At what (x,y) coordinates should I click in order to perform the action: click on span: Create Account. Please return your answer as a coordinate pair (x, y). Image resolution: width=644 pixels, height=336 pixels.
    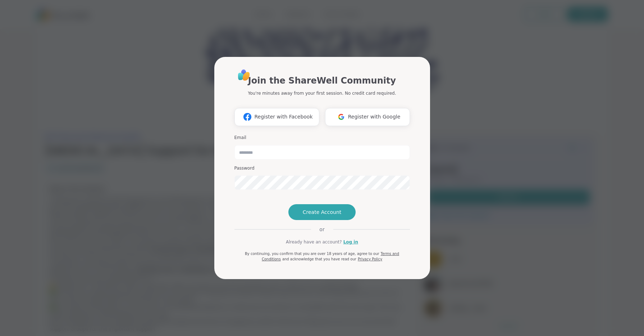
    Looking at the image, I should click on (322, 212).